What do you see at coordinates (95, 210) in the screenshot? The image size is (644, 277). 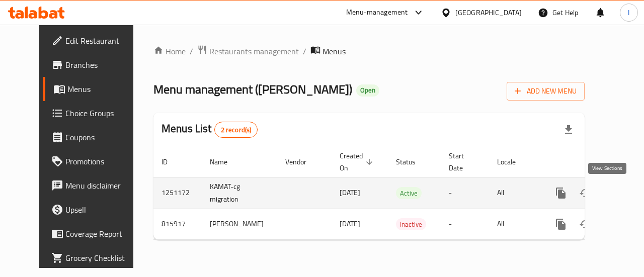 I see `a: Upsell` at bounding box center [95, 210].